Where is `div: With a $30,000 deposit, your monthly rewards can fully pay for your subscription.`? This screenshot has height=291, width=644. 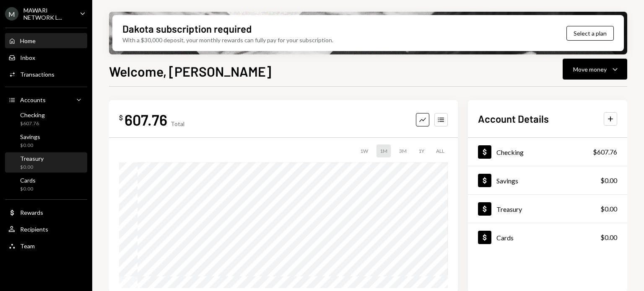 div: With a $30,000 deposit, your monthly rewards can fully pay for your subscription. is located at coordinates (227, 40).